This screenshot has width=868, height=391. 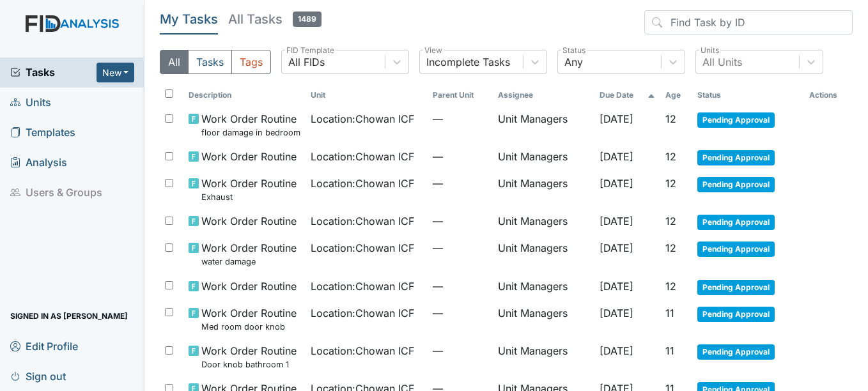 I want to click on small: Door knob bathroom 1, so click(x=249, y=364).